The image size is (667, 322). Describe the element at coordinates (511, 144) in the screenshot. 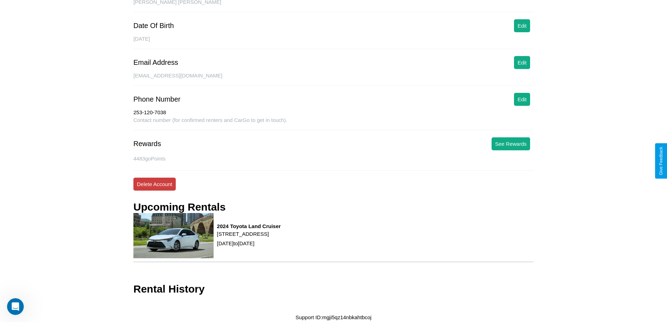

I see `button: See Rewards` at that location.